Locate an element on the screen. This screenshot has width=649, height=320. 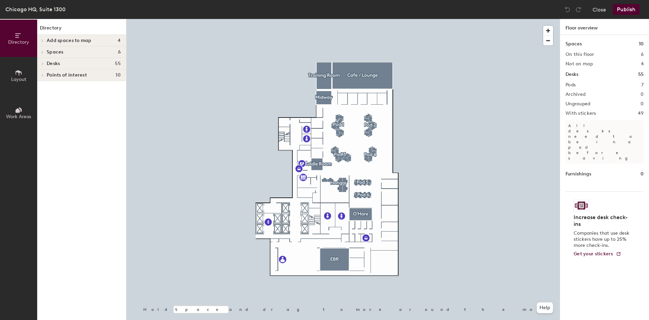
span: Work Areas is located at coordinates (19, 116).